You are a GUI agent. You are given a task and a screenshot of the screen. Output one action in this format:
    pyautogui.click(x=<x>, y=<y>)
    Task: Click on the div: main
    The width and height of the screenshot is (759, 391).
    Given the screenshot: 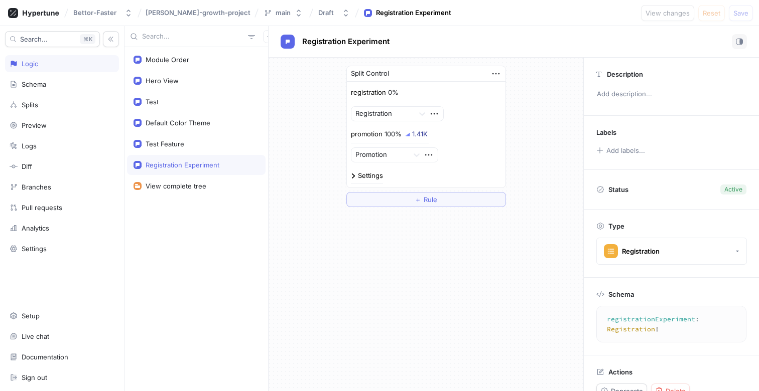 What is the action you would take?
    pyautogui.click(x=283, y=13)
    